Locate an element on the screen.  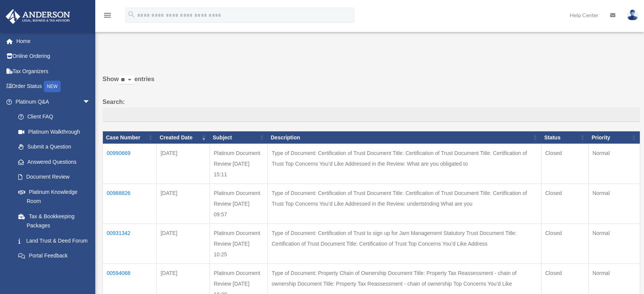
i: menu is located at coordinates (107, 16).